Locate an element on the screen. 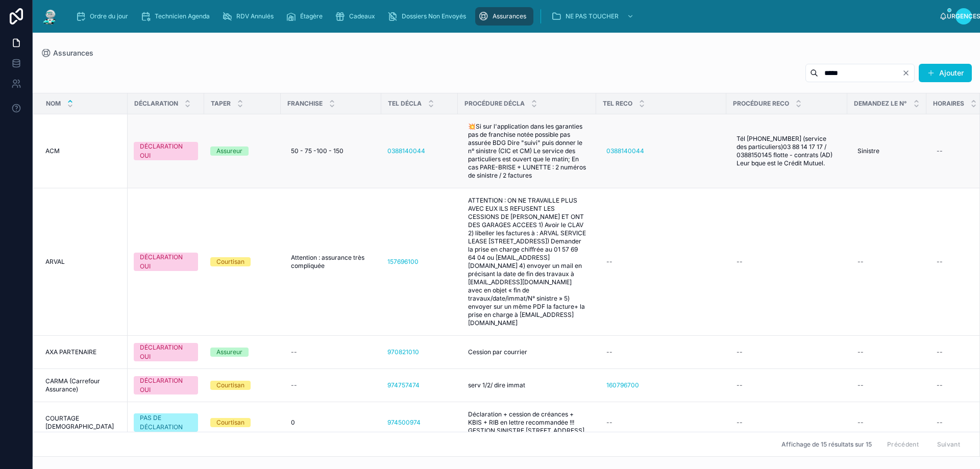 Image resolution: width=980 pixels, height=469 pixels. font: Assurances is located at coordinates (73, 52).